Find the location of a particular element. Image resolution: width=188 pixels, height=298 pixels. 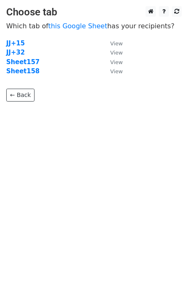

strong: JJ+32 is located at coordinates (15, 53).